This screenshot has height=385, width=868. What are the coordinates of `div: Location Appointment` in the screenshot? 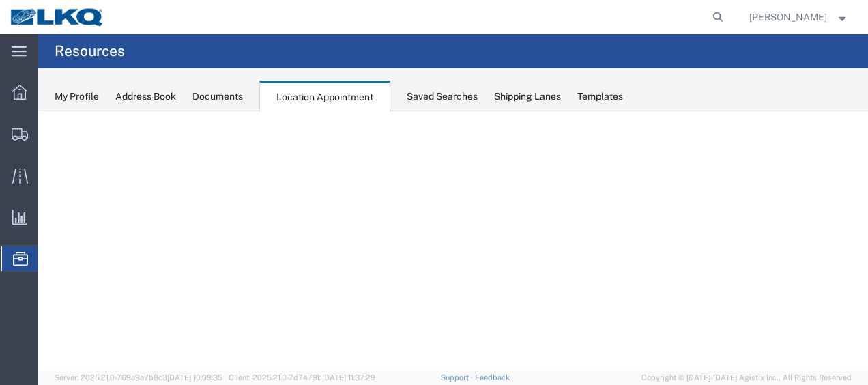 It's located at (325, 96).